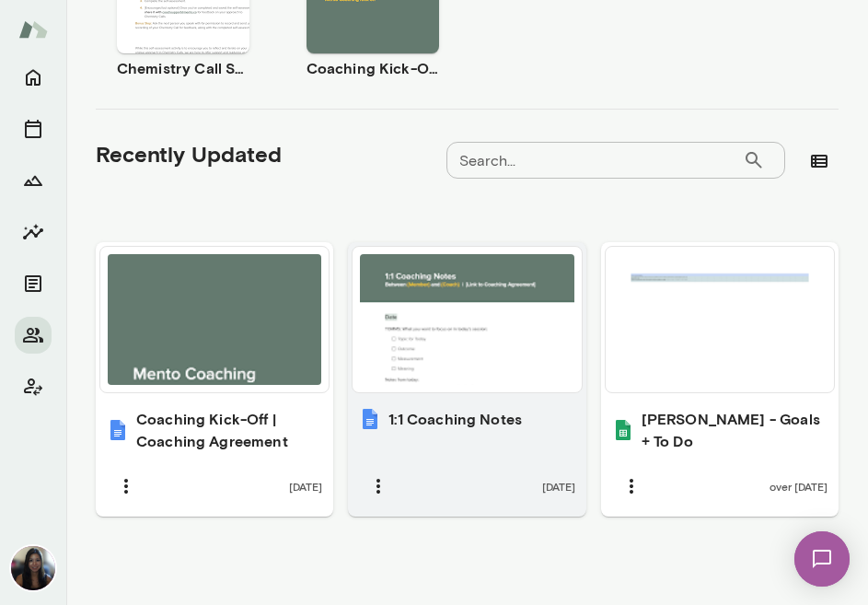 The width and height of the screenshot is (868, 605). Describe the element at coordinates (454, 419) in the screenshot. I see `h6: 1:1 Coaching Notes` at that location.